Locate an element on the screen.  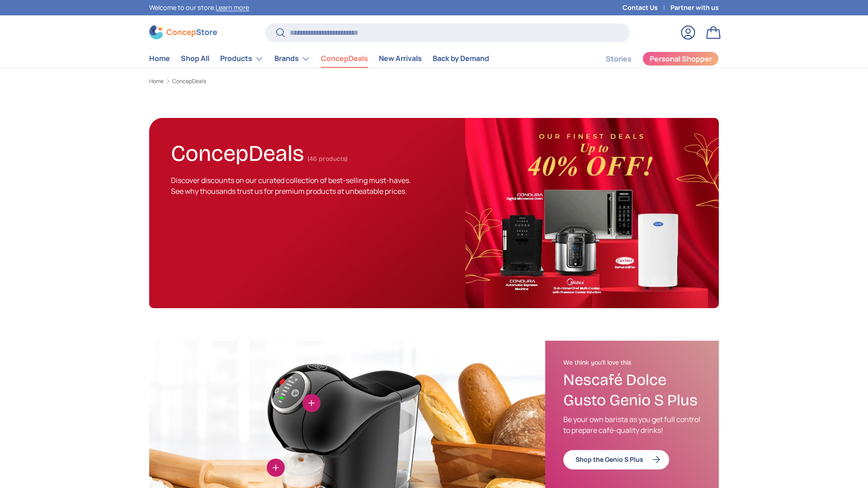
span: (46 products) is located at coordinates (327, 159).